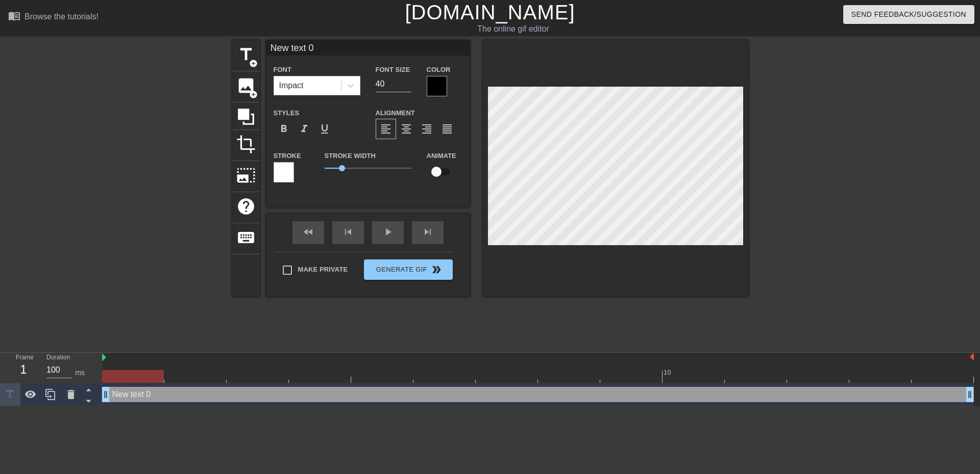 The height and width of the screenshot is (474, 980). What do you see at coordinates (325, 129) in the screenshot?
I see `span: format_underline` at bounding box center [325, 129].